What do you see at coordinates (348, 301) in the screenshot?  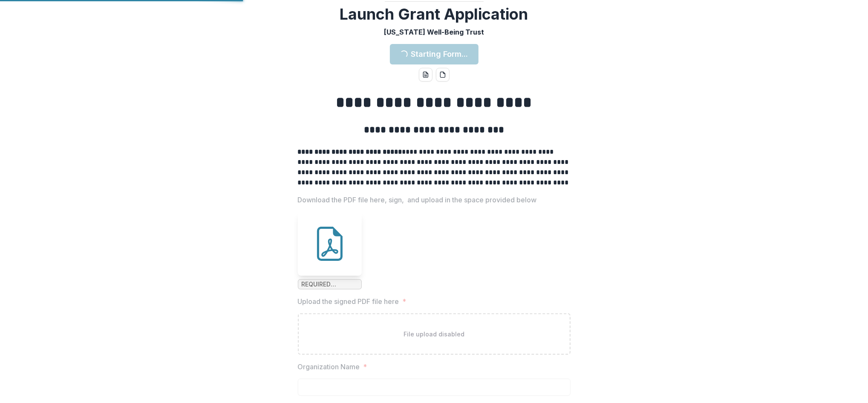 I see `p: Upload the signed PDF file here` at bounding box center [348, 301].